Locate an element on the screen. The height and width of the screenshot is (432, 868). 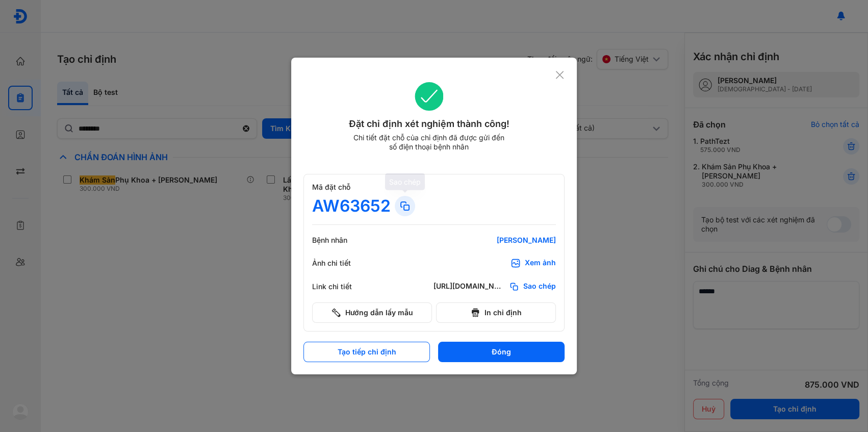
div: Bệnh nhân is located at coordinates (343, 240).